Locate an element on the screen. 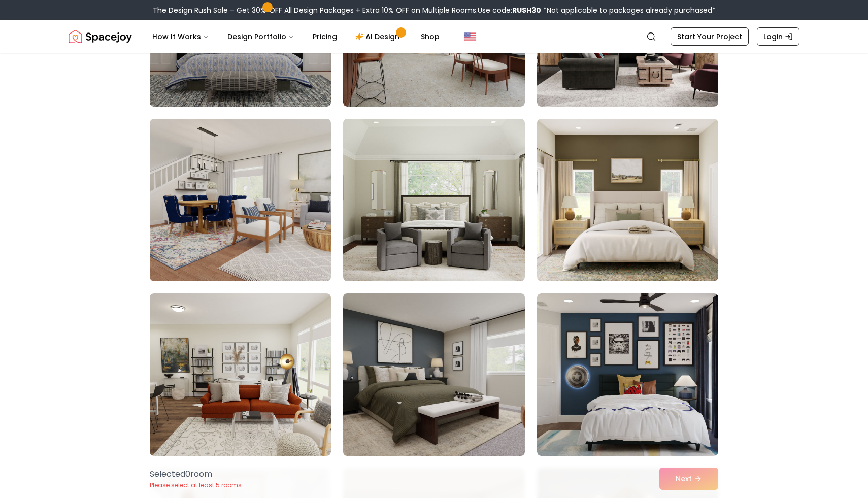 The height and width of the screenshot is (498, 868). nav: Main is located at coordinates (296, 36).